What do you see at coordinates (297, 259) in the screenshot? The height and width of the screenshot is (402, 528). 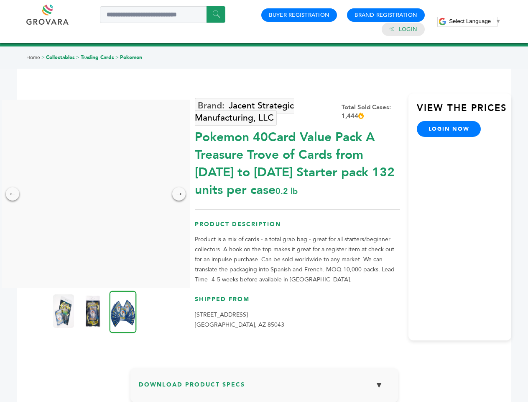 I see `p: Product is a mix of cards - a total grab bag - great for all starters/beginner collectors. A hook...` at bounding box center [297, 259].